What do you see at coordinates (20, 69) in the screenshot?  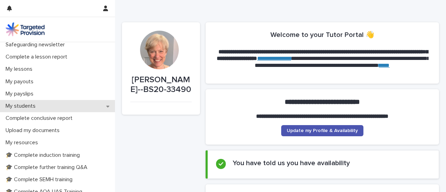 I see `p: My lessons` at bounding box center [20, 69].